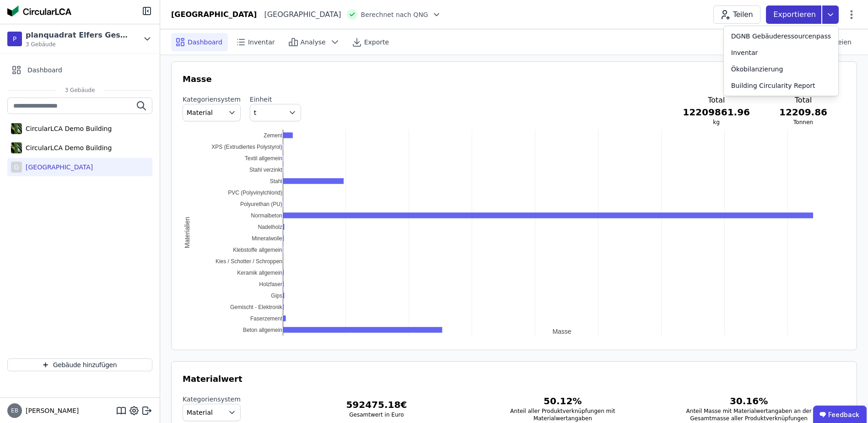  I want to click on h3: 12209861.96, so click(716, 112).